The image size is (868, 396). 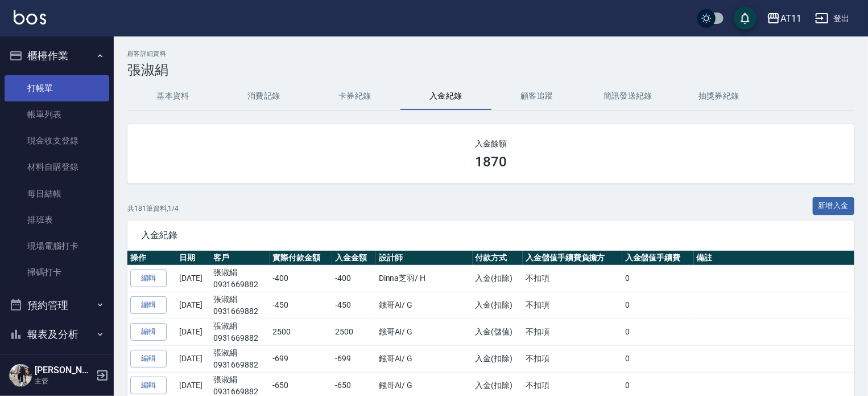 What do you see at coordinates (537, 96) in the screenshot?
I see `button: 顧客追蹤` at bounding box center [537, 96].